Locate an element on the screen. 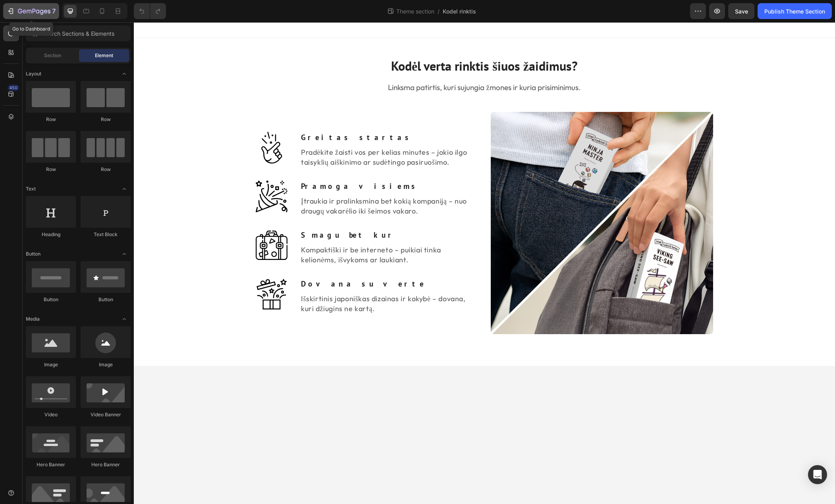 This screenshot has height=504, width=835. span: Section is located at coordinates (53, 56).